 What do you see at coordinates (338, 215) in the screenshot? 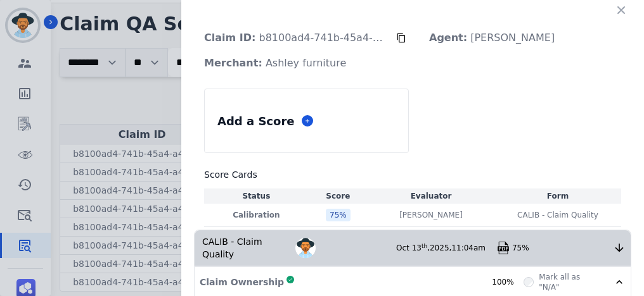
I see `div: 75 %` at bounding box center [338, 215].